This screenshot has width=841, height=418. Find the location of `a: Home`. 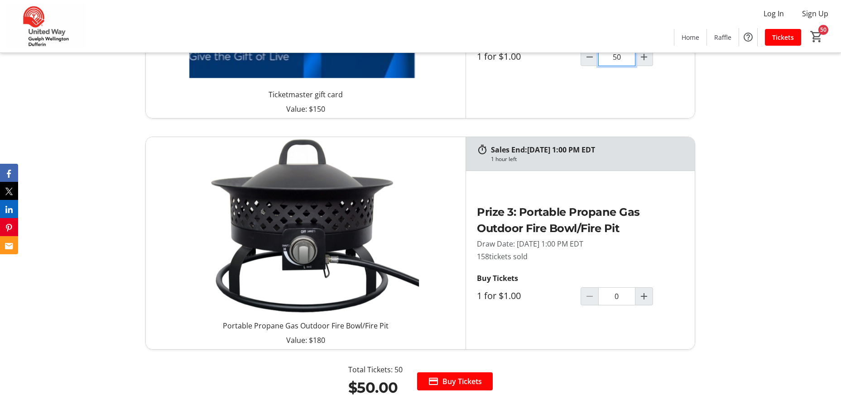

a: Home is located at coordinates (690, 37).